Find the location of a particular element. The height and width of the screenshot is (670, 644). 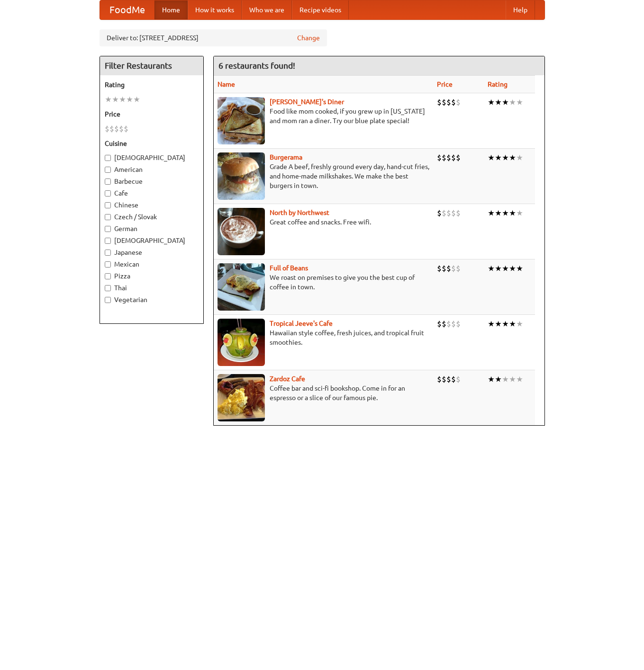

h5: Price is located at coordinates (151, 114).